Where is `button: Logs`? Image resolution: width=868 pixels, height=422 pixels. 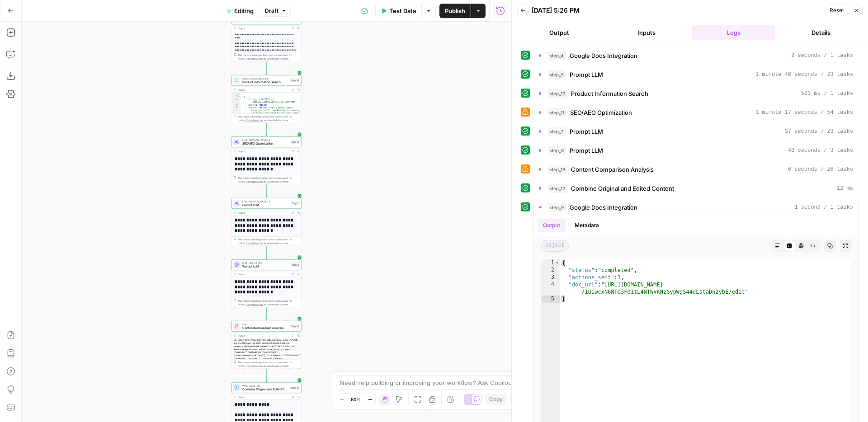 button: Logs is located at coordinates (733, 32).